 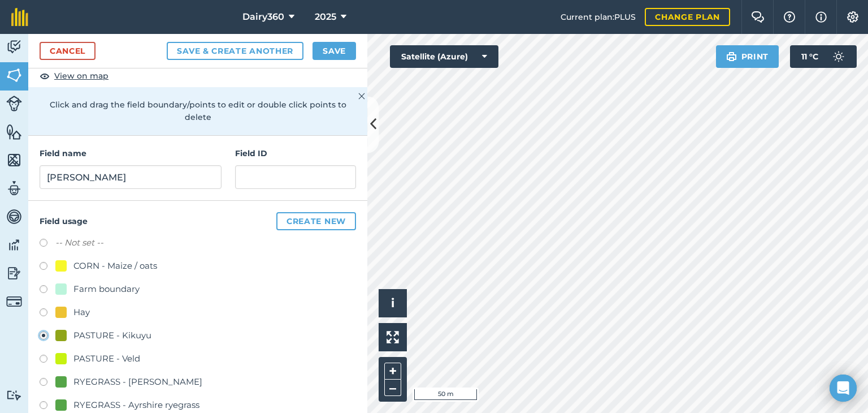 I want to click on a: Cancel, so click(x=68, y=51).